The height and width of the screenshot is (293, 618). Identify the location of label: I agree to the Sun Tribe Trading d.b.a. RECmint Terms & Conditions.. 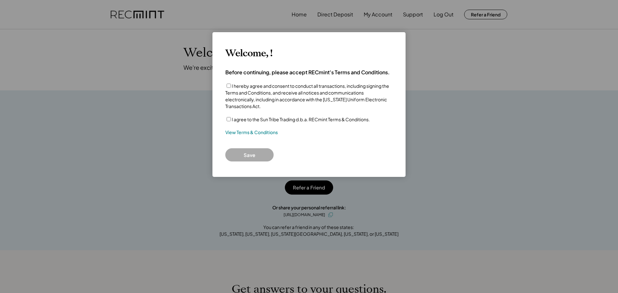
(300, 119).